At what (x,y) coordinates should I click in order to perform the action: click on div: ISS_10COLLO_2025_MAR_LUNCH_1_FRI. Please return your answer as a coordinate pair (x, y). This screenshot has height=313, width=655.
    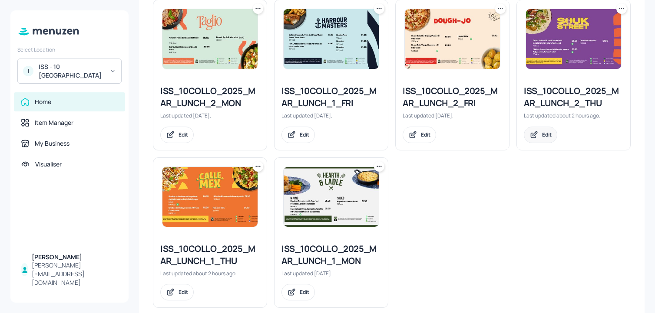
    Looking at the image, I should click on (331, 97).